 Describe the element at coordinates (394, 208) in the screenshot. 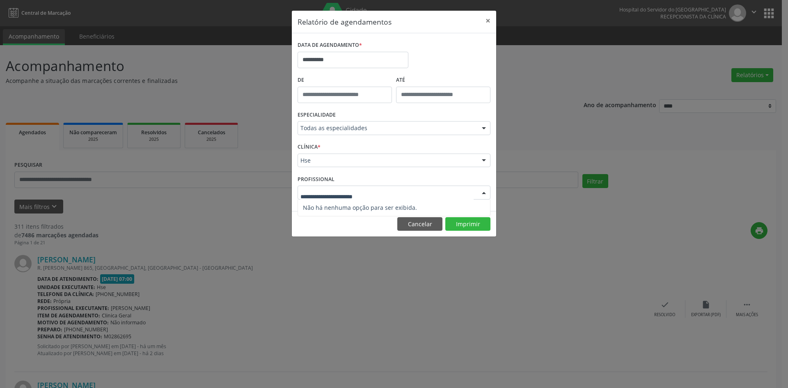

I see `span: Não há nenhuma opção para ser exibida.` at that location.